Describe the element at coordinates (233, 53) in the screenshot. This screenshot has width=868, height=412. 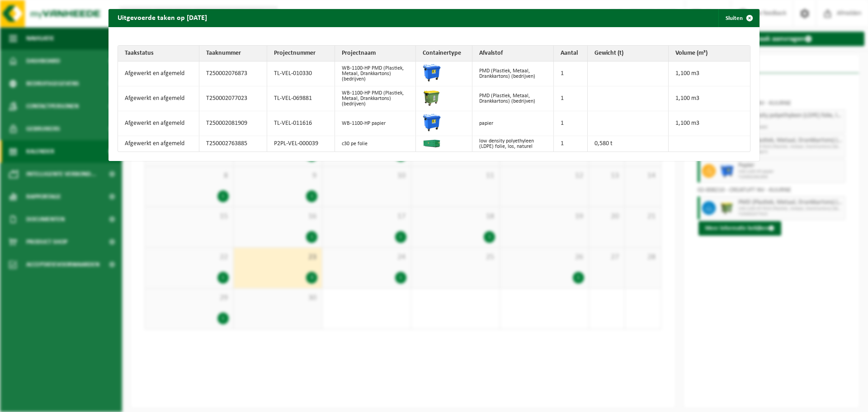
I see `th: Taaknummer` at that location.